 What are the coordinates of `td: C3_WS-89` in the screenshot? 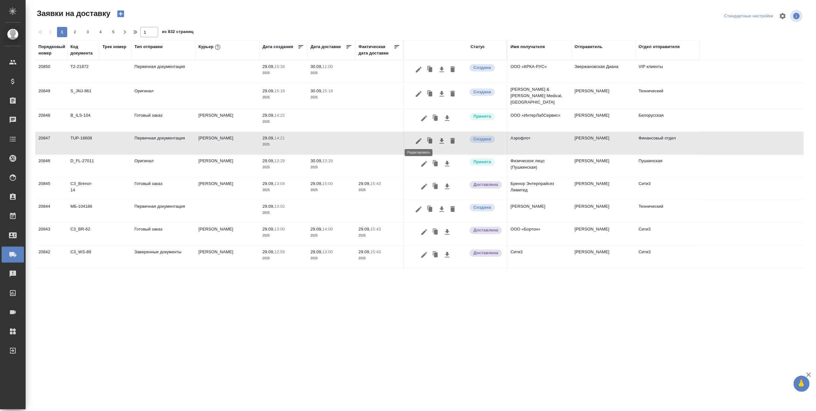 It's located at (83, 257).